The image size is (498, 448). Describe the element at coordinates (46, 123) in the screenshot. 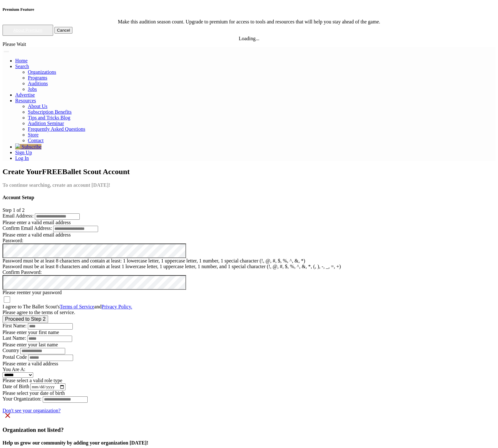

I see `a: Audition Seminar` at that location.